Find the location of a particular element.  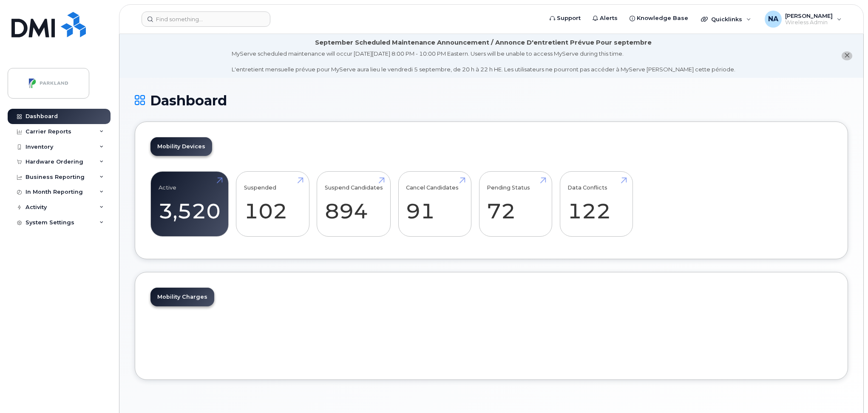

a: Data Conflicts 122 is located at coordinates (596, 204).